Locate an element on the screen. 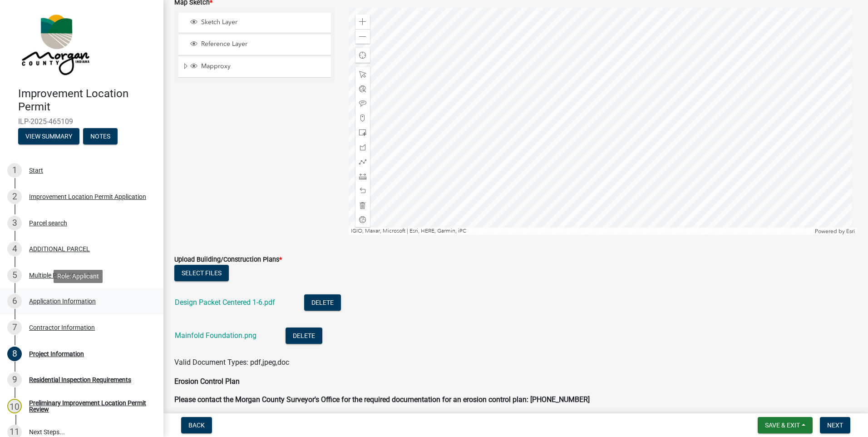  div: Contractor Information is located at coordinates (61, 328).